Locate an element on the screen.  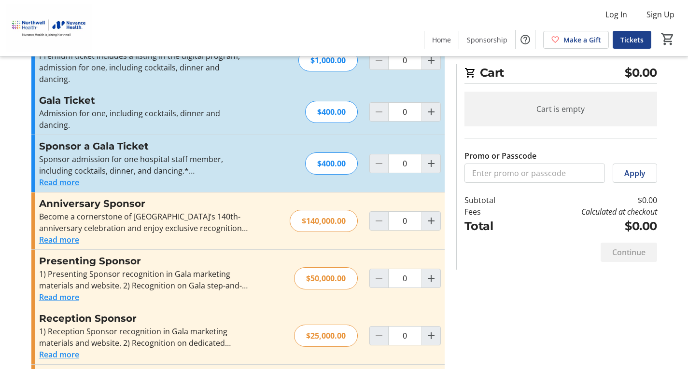
input: Anniversary Sponsor Quantity is located at coordinates (405, 221).